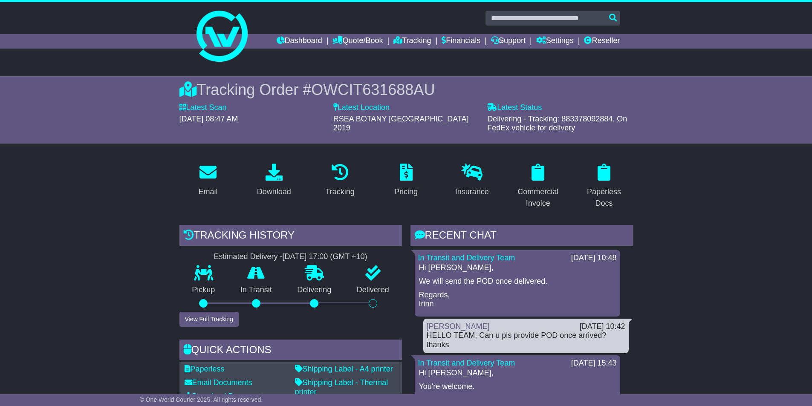  I want to click on div: Insurance, so click(472, 192).